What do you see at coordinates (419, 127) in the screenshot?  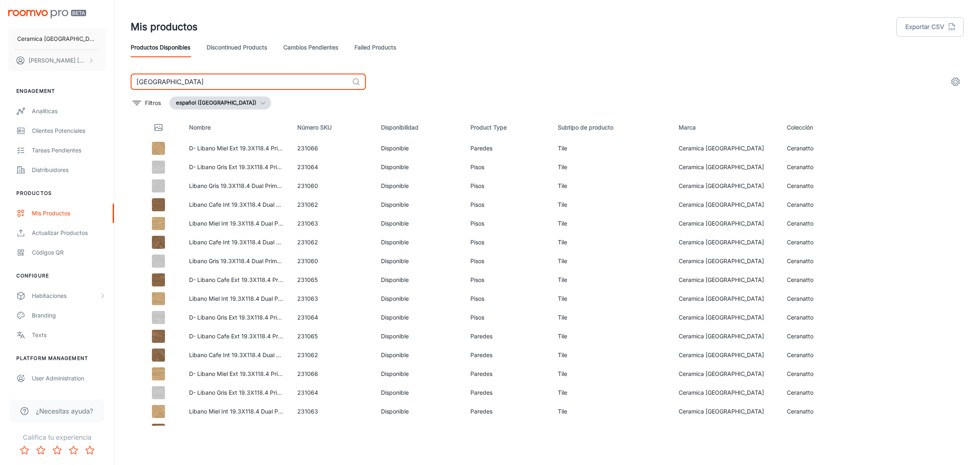 I see `th: Disponibilidad` at bounding box center [419, 127].